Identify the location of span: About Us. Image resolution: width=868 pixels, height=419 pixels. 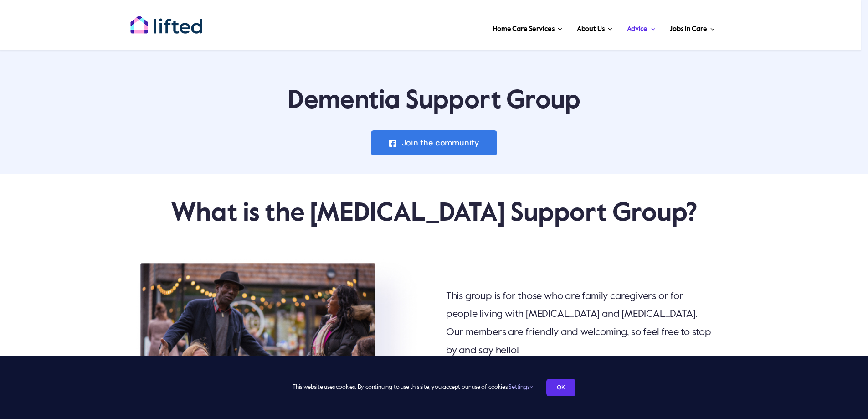
(590, 29).